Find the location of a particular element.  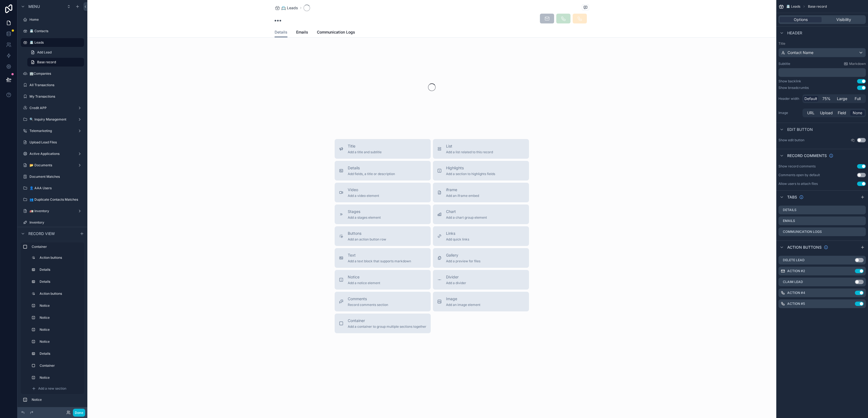

span: Highlights is located at coordinates (471, 168).